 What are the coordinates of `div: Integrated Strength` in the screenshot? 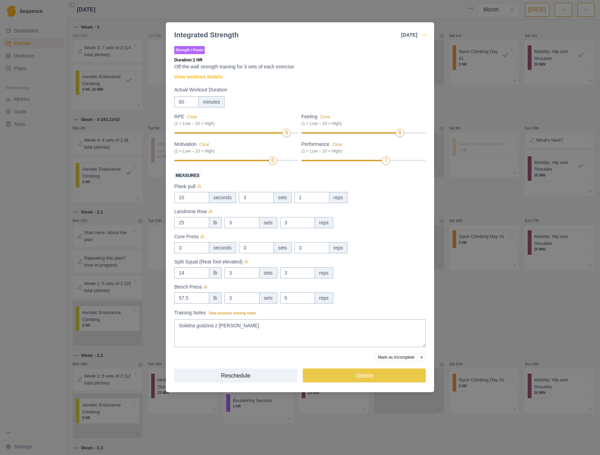 It's located at (206, 35).